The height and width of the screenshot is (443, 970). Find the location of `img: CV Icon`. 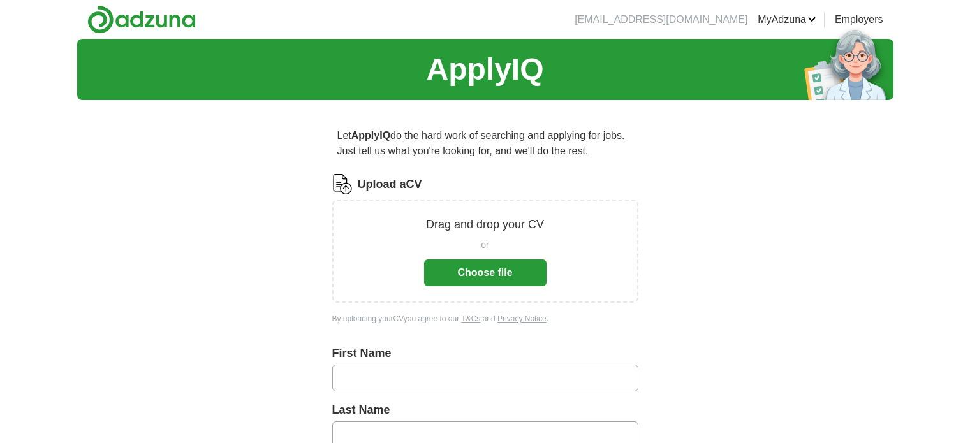

img: CV Icon is located at coordinates (343, 184).